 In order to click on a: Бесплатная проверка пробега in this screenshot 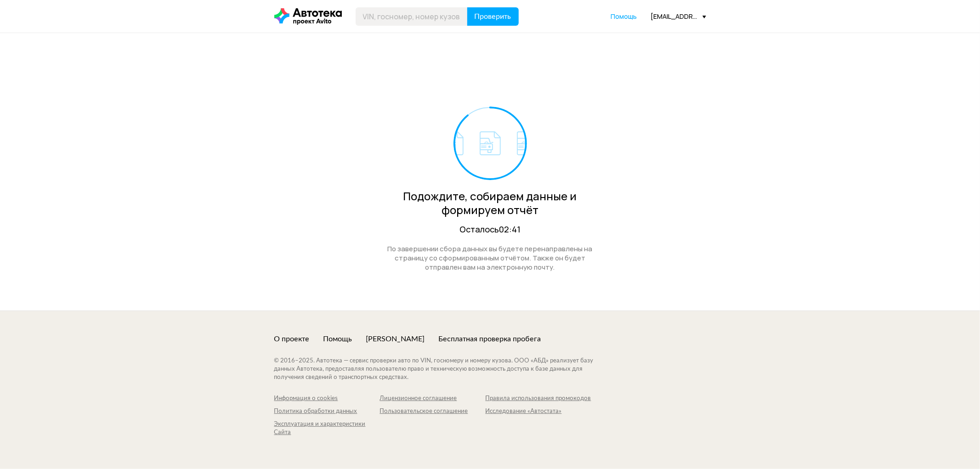, I will do `click(490, 339)`.